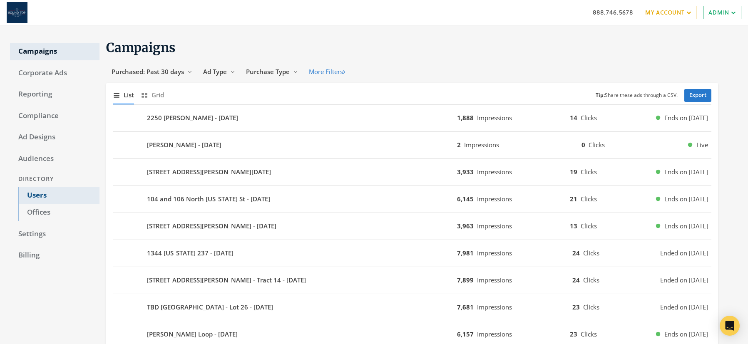 This screenshot has height=344, width=748. I want to click on div: Open Intercom Messenger, so click(730, 326).